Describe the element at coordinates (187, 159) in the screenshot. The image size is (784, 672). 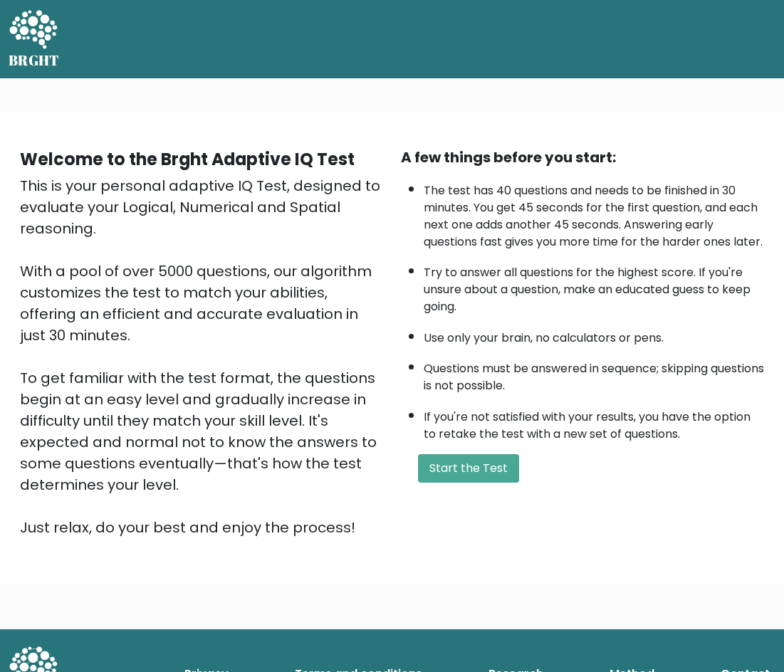
I see `b: Welcome to the Brght Adaptive IQ Test` at that location.